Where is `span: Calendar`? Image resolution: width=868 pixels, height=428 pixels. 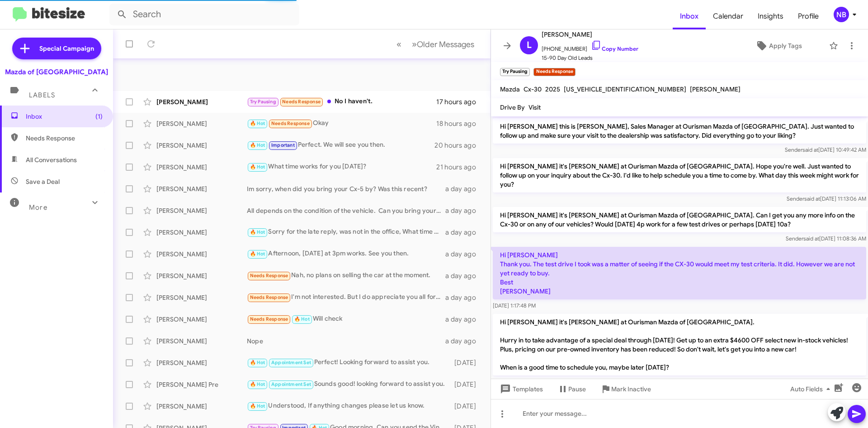
span: Calendar is located at coordinates (728, 16).